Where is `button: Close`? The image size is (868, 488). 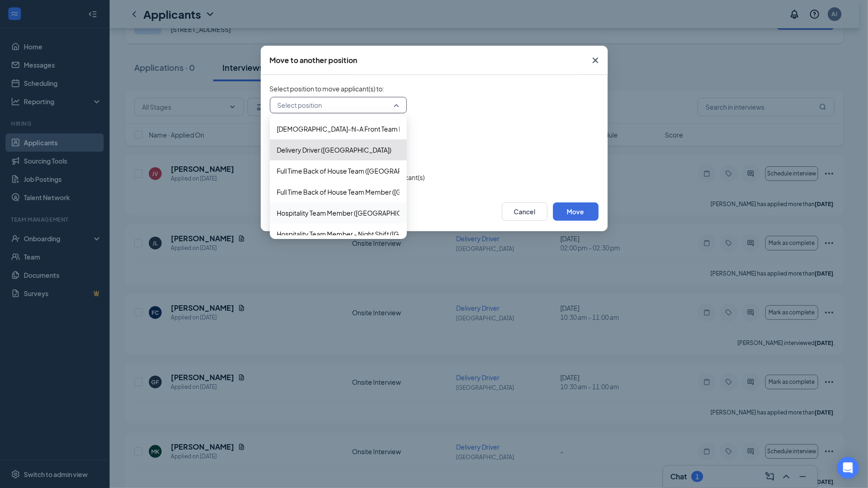 button: Close is located at coordinates (595, 60).